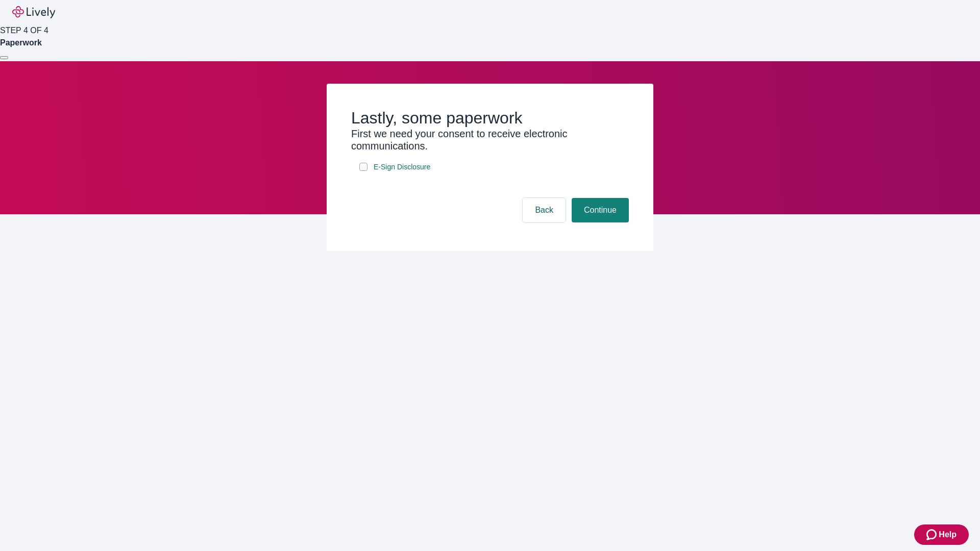  I want to click on button: Back, so click(544, 211).